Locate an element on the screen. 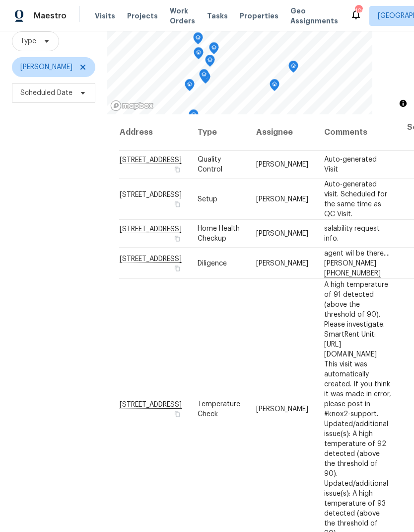  span: Work Orders is located at coordinates (182, 16).